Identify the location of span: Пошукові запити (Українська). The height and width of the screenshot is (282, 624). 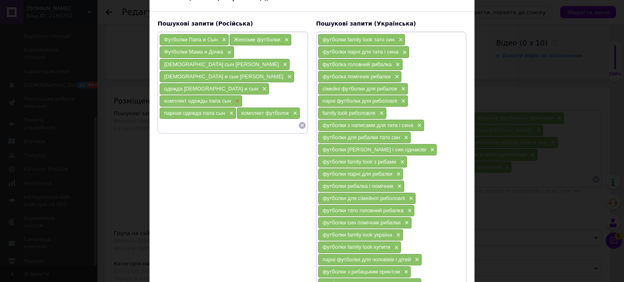
(366, 24).